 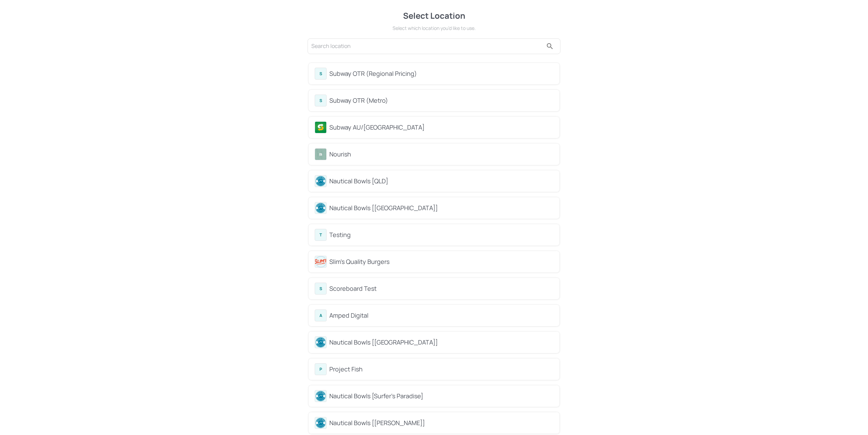 I want to click on input: Search location, so click(x=427, y=47).